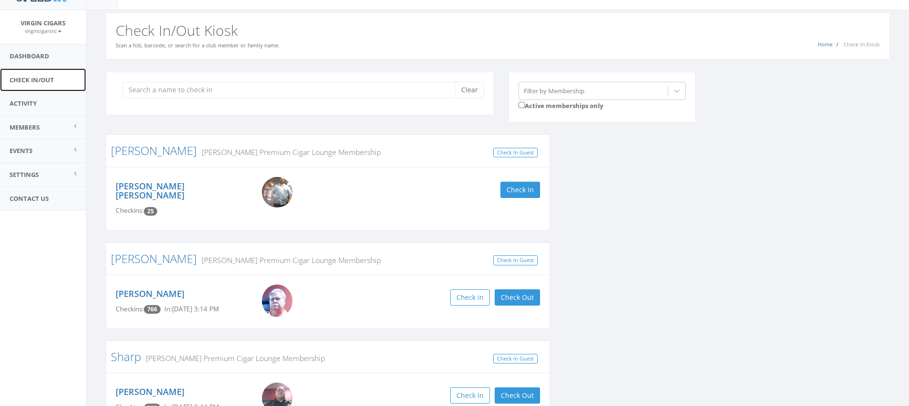  Describe the element at coordinates (43, 31) in the screenshot. I see `a: virgincigarsllc` at that location.